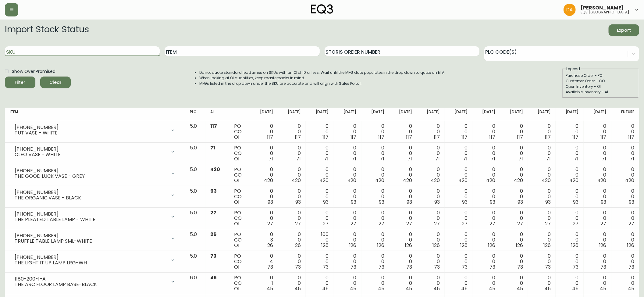 This screenshot has height=297, width=644. What do you see at coordinates (624, 30) in the screenshot?
I see `span: Export` at bounding box center [624, 30].